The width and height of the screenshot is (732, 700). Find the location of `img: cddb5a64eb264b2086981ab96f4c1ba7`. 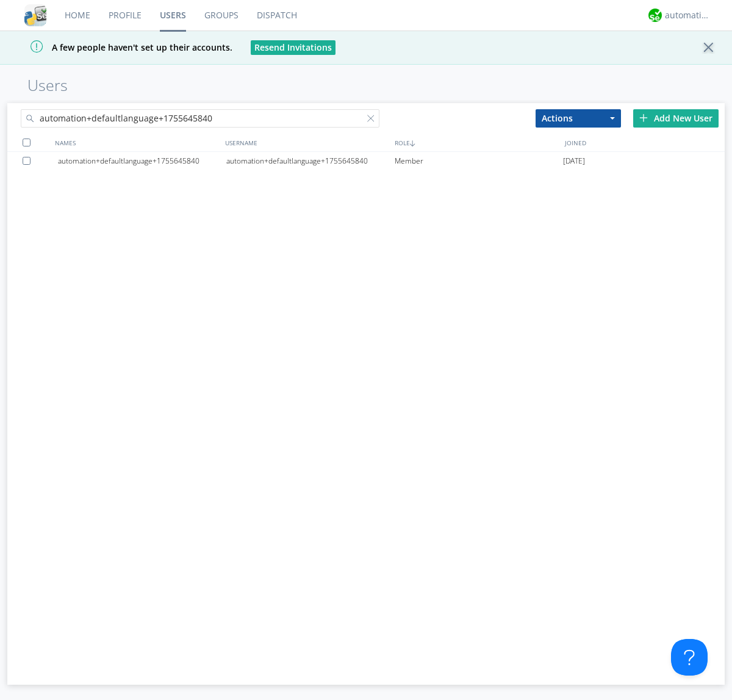

img: cddb5a64eb264b2086981ab96f4c1ba7 is located at coordinates (35, 15).